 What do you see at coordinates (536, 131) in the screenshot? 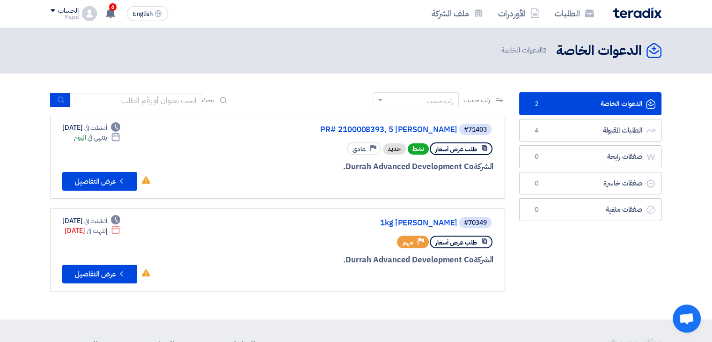
I see `span: 4` at bounding box center [536, 131].